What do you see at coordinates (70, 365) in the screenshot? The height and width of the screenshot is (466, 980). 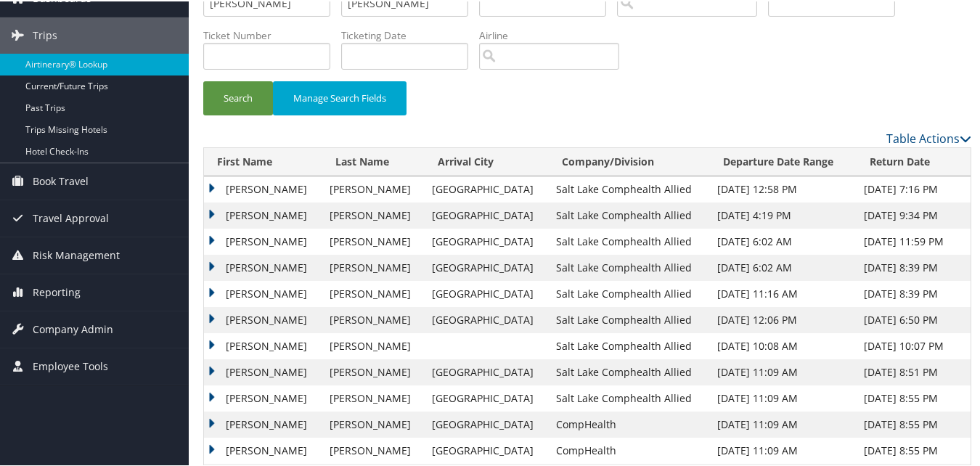 I see `span: Employee Tools` at bounding box center [70, 365].